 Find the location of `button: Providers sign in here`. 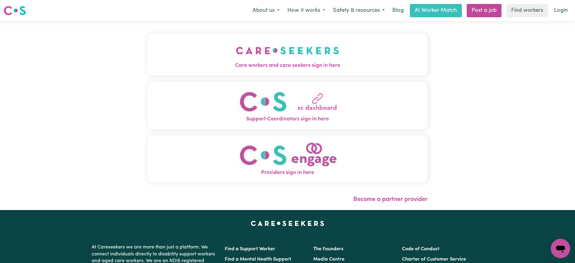

button: Providers sign in here is located at coordinates (287, 159).